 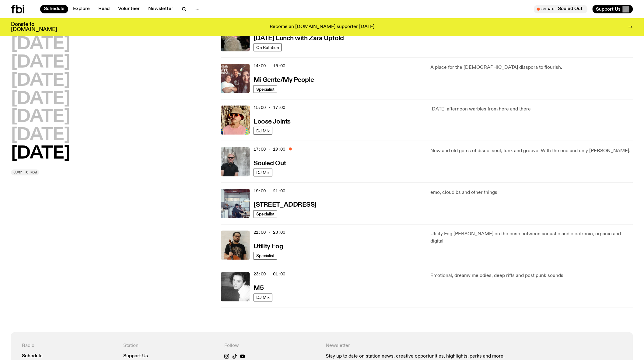 I want to click on h3: Souled Out, so click(x=270, y=163).